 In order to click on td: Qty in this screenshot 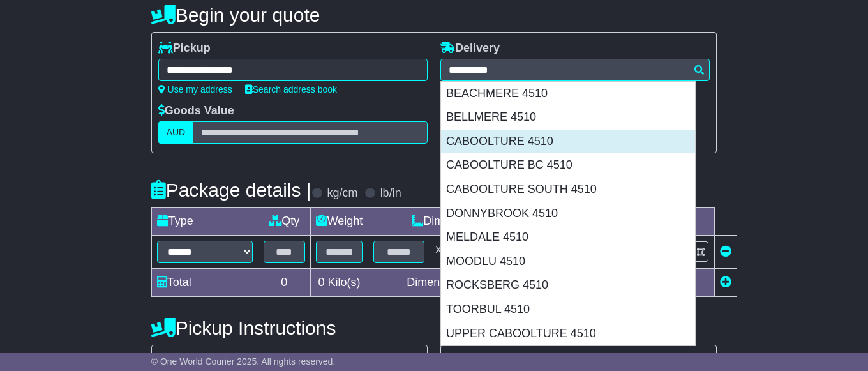, I will do `click(284, 222)`.